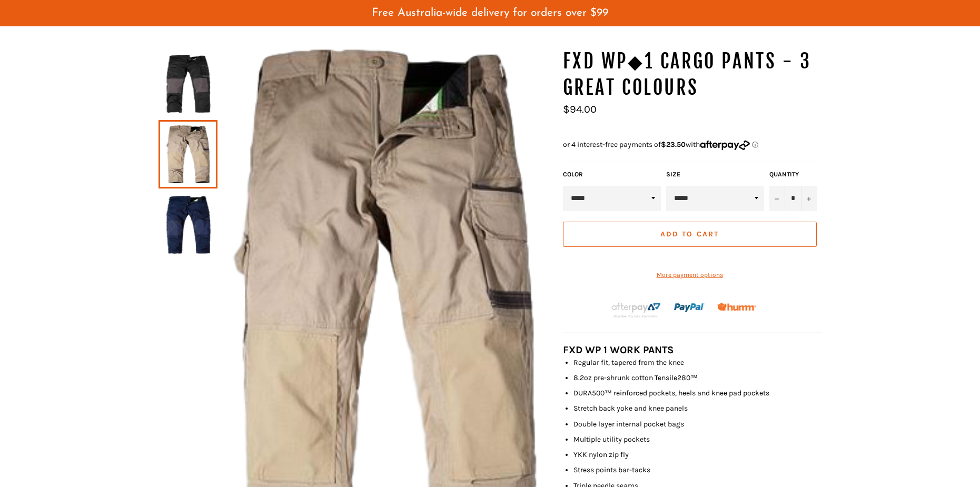 This screenshot has width=980, height=487. Describe the element at coordinates (698, 469) in the screenshot. I see `li: Stress points bar-tacks` at that location.